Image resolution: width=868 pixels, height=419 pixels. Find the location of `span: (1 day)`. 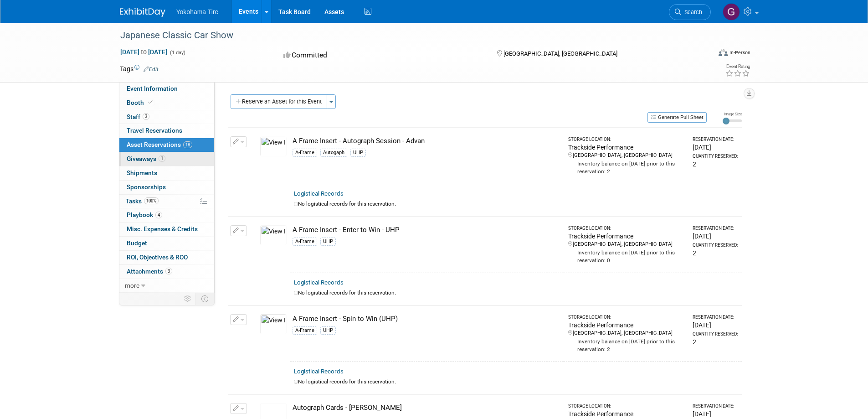

span: (1 day) is located at coordinates (177, 52).